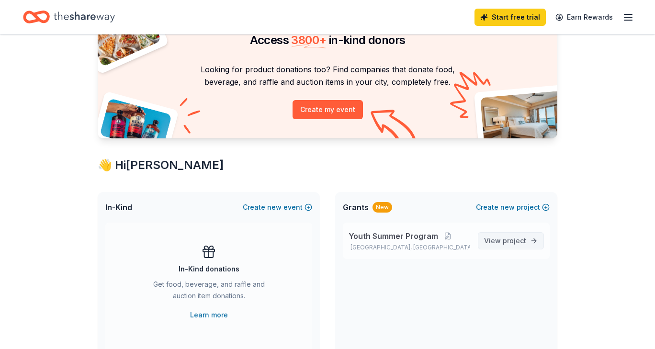  Describe the element at coordinates (584, 17) in the screenshot. I see `a: Earn Rewards` at that location.